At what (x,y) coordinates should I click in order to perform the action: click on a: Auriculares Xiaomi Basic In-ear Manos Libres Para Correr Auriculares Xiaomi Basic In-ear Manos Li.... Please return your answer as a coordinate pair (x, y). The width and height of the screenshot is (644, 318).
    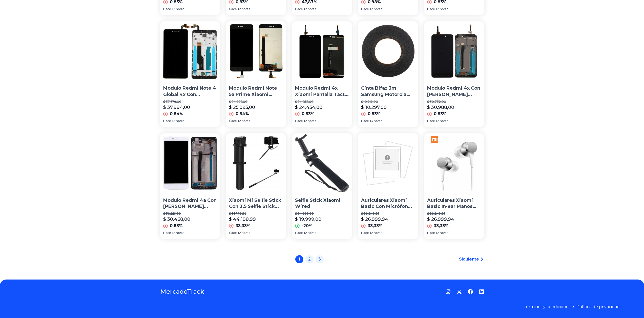
    Looking at the image, I should click on (454, 186).